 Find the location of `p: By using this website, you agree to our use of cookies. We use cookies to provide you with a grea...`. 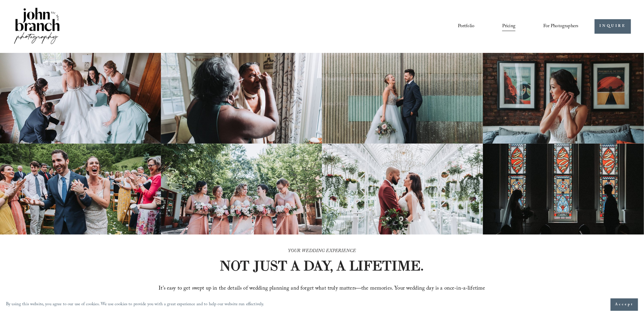

p: By using this website, you agree to our use of cookies. We use cookies to provide you with a grea... is located at coordinates (135, 305).